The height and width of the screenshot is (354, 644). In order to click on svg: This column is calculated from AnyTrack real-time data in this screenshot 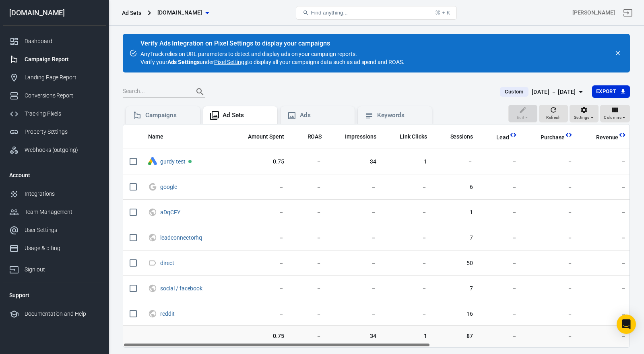, I will do `click(513, 135)`.